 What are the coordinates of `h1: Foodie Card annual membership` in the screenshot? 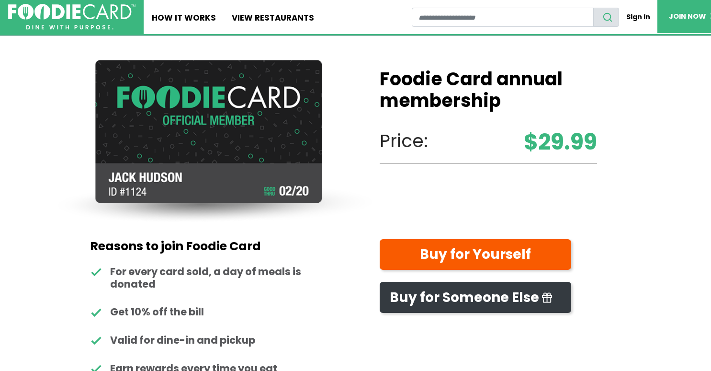 It's located at (489, 90).